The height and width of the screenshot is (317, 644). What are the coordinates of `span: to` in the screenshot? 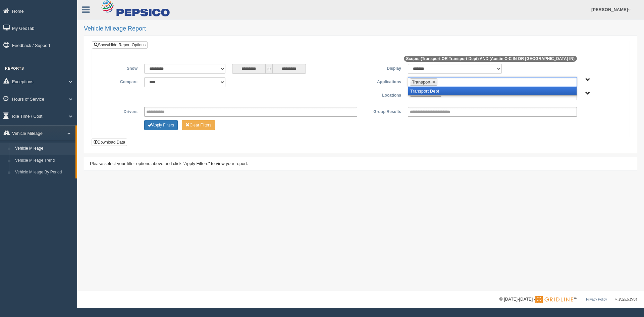 It's located at (269, 69).